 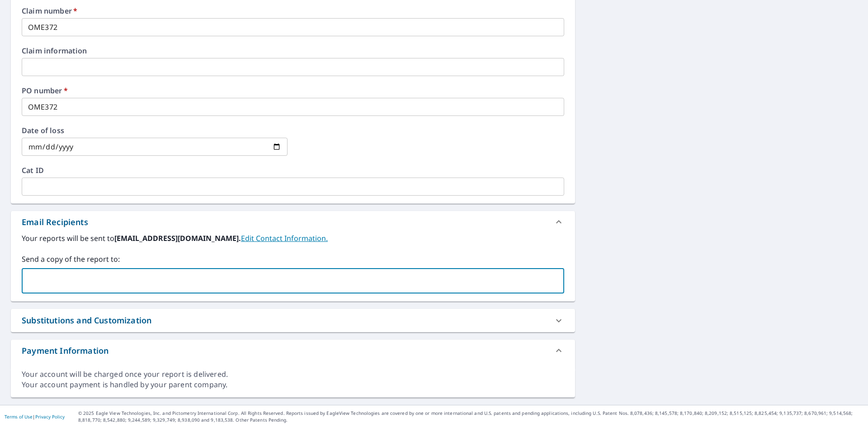 I want to click on label: Your reports will be sent to, so click(x=293, y=238).